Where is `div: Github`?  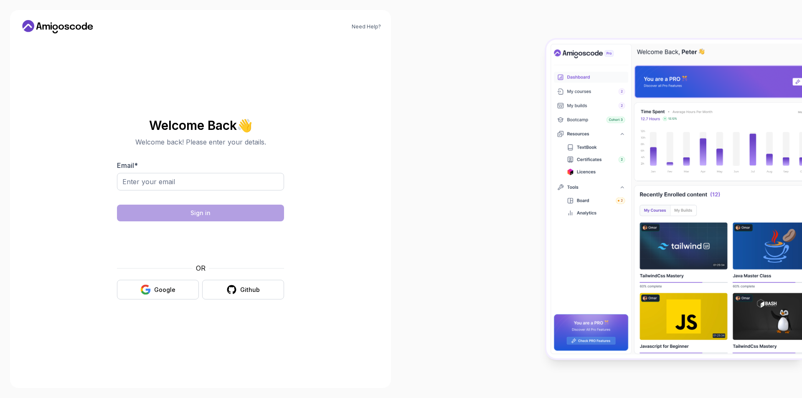
div: Github is located at coordinates (250, 290).